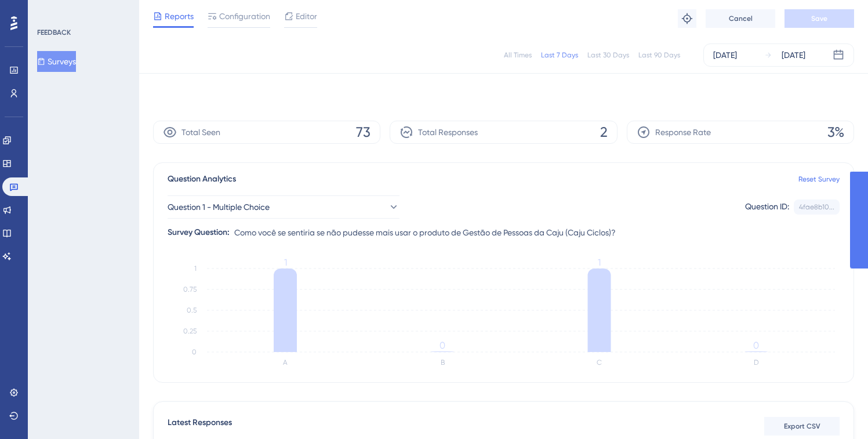 The image size is (868, 439). Describe the element at coordinates (200, 426) in the screenshot. I see `span: Latest Responses` at that location.